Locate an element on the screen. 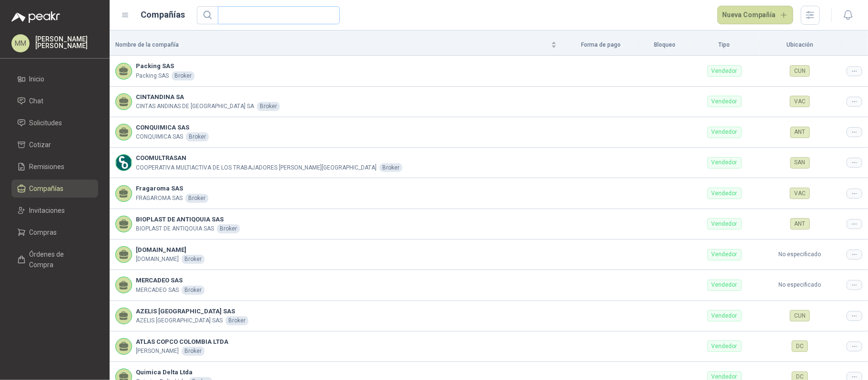 The height and width of the screenshot is (380, 868). div: MM is located at coordinates (21, 43).